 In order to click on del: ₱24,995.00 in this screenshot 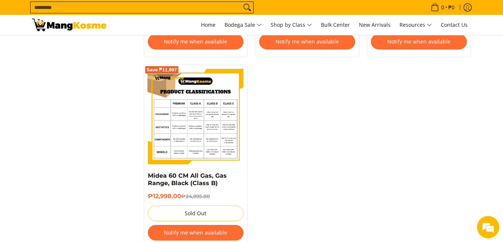, I will do `click(195, 197)`.